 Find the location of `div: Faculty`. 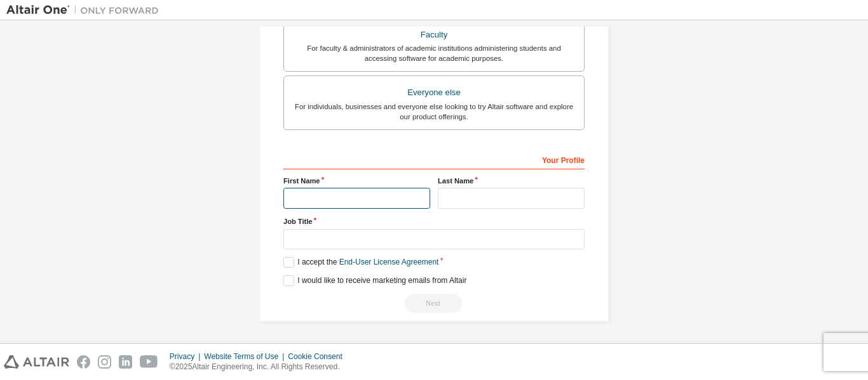

div: Faculty is located at coordinates (434, 35).